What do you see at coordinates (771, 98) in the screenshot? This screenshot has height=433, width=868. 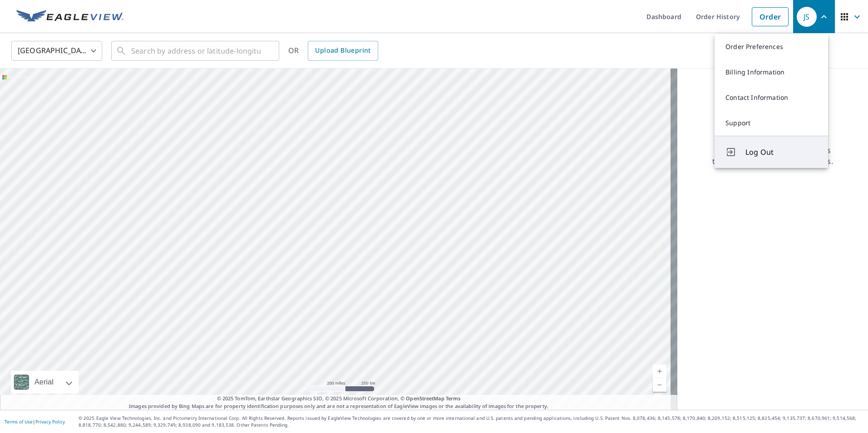 I see `a: Contact Information` at bounding box center [771, 98].